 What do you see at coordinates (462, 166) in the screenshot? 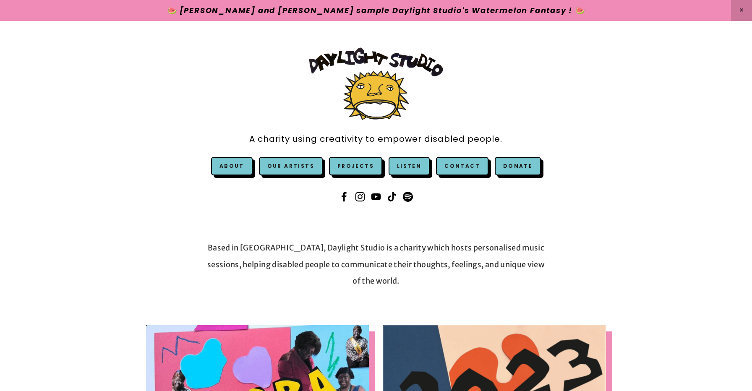
I see `a: Contact` at bounding box center [462, 166].